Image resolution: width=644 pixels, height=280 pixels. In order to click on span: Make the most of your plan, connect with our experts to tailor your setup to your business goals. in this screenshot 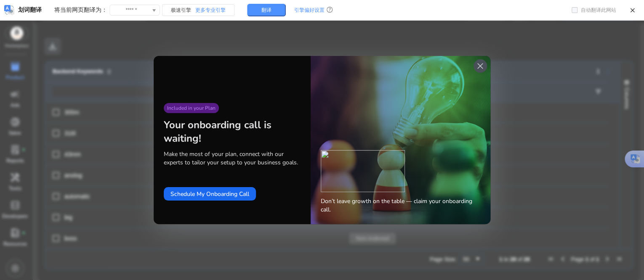, I will do `click(232, 159)`.